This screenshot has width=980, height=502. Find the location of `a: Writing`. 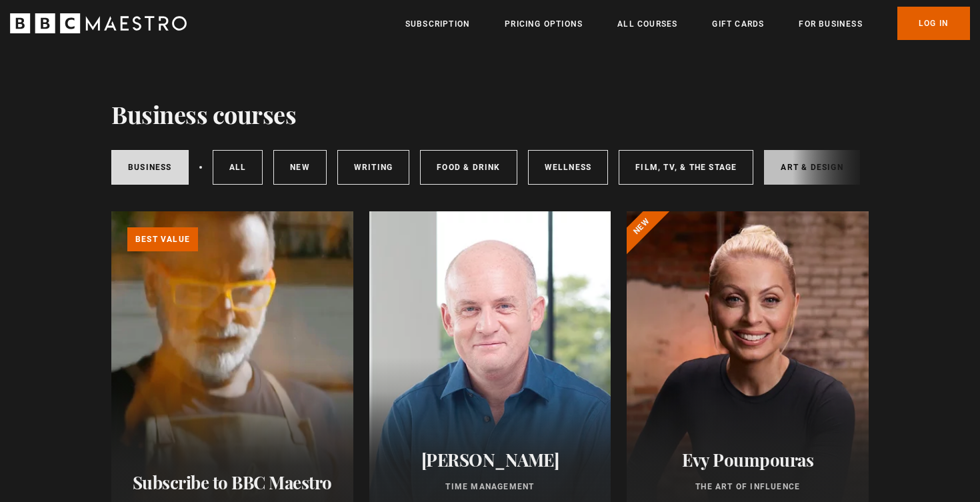

a: Writing is located at coordinates (373, 167).